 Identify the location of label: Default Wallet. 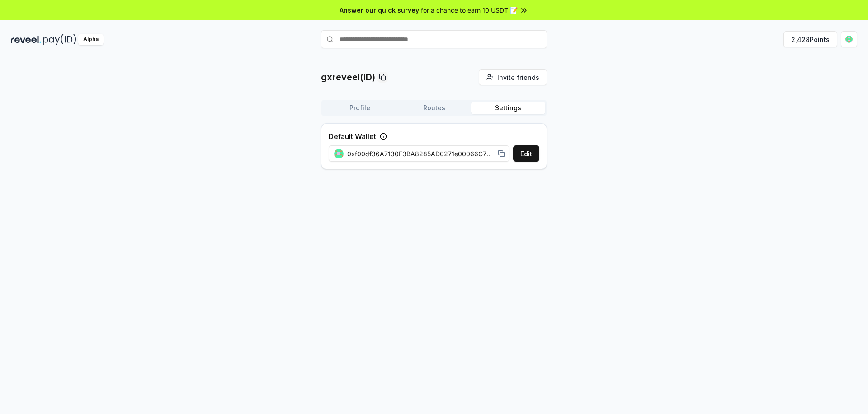
(352, 136).